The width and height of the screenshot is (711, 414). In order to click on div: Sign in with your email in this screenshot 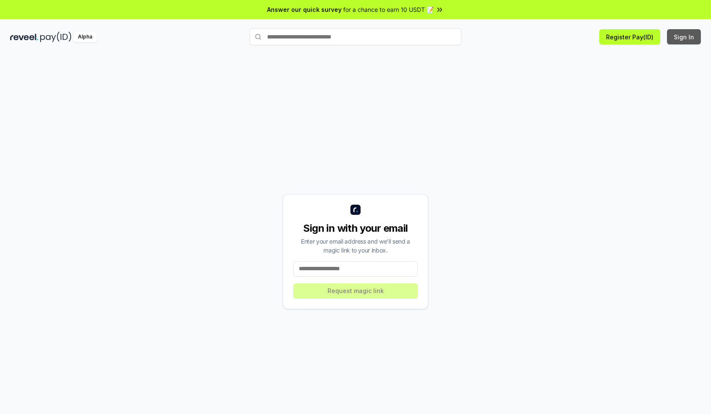, I will do `click(356, 229)`.